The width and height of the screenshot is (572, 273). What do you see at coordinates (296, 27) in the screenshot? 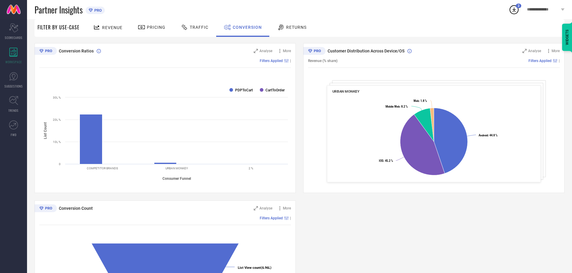
I see `span: Returns` at bounding box center [296, 27].